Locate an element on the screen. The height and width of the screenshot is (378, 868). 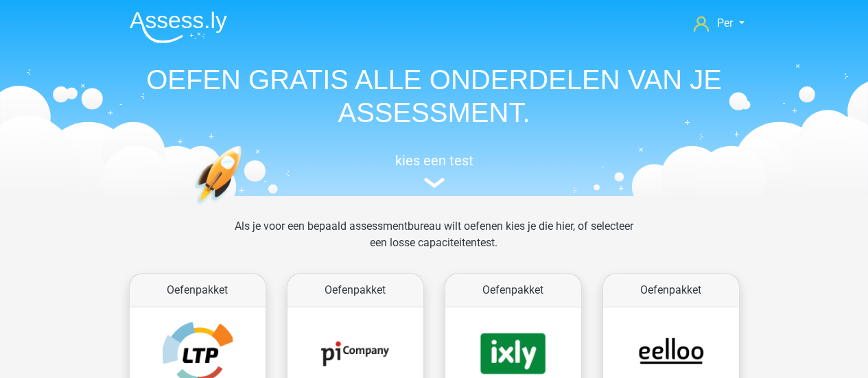
span: Per is located at coordinates (724, 23).